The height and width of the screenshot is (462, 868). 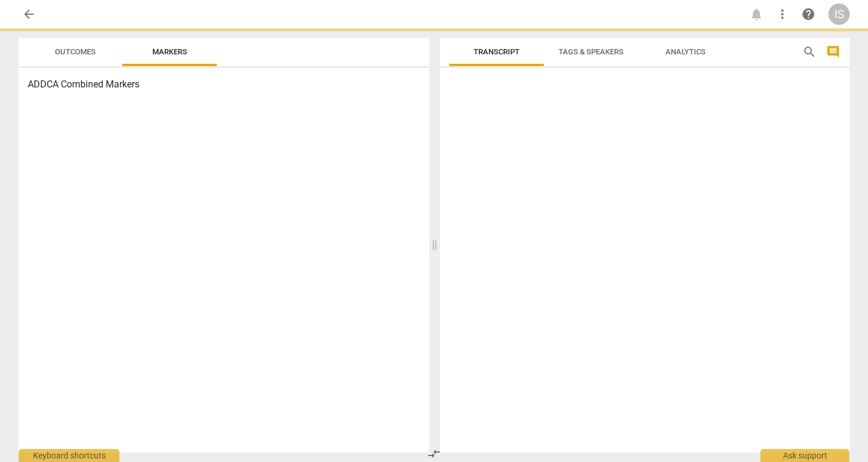 I want to click on button: Search, so click(x=810, y=52).